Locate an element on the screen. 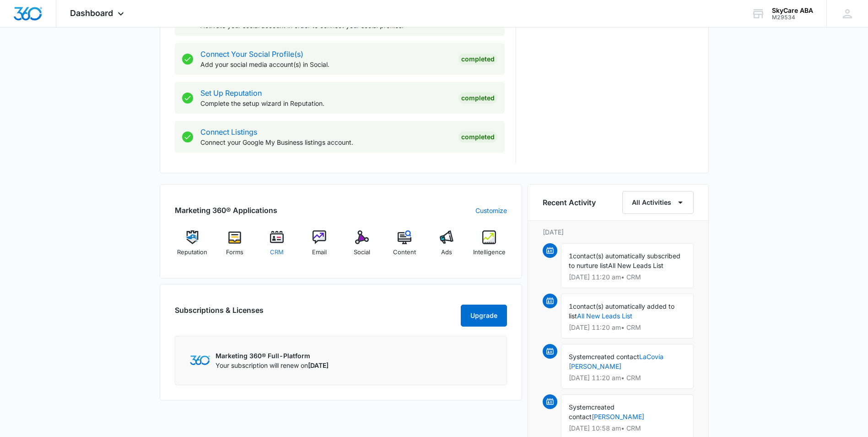 This screenshot has width=868, height=437. span: Forms is located at coordinates (235, 252).